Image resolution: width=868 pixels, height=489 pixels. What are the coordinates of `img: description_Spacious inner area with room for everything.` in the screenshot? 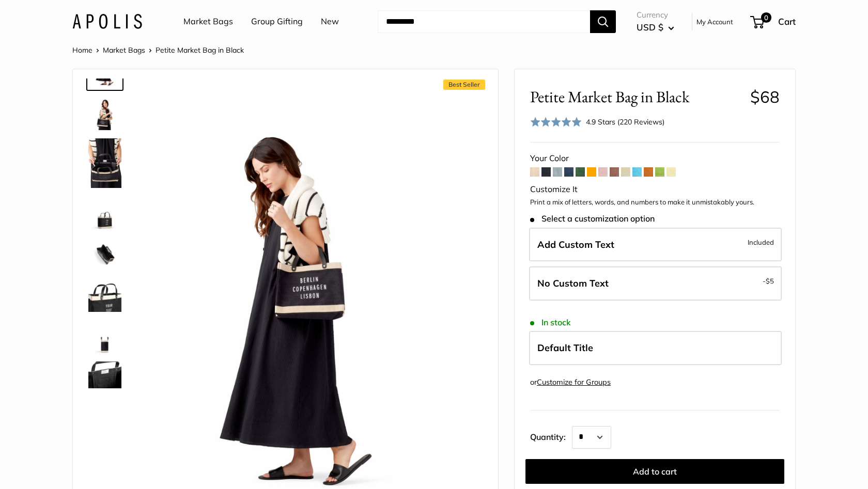 It's located at (105, 254).